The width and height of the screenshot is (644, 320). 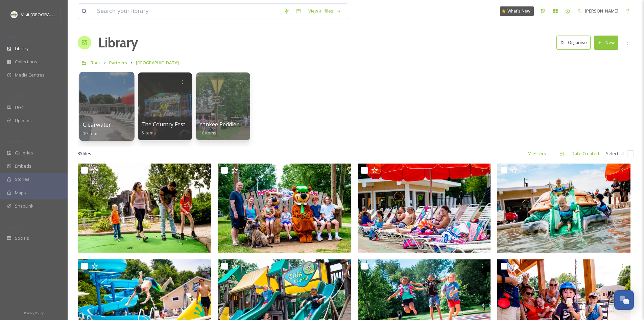 What do you see at coordinates (30, 75) in the screenshot?
I see `span: Media Centres` at bounding box center [30, 75].